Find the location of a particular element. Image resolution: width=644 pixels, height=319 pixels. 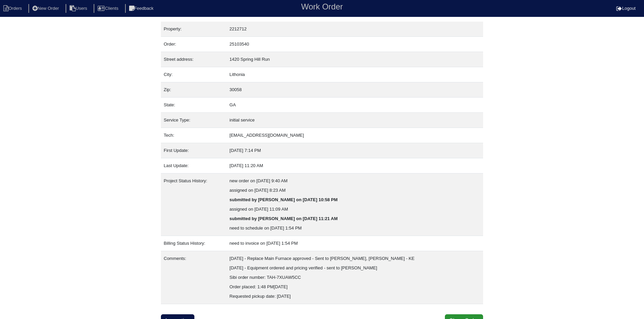

td: Zip: is located at coordinates (194, 90).